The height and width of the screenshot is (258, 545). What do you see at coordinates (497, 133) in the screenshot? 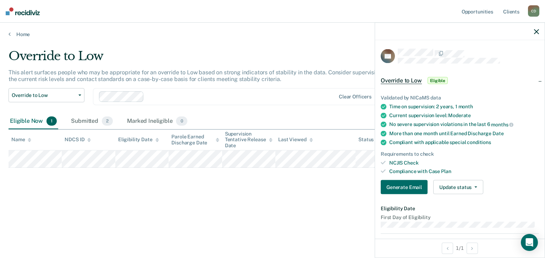
I see `span: Date` at bounding box center [497, 133].